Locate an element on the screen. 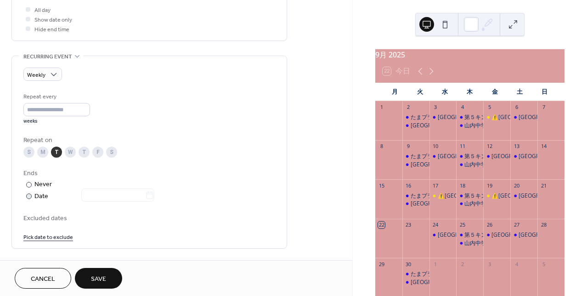  span: Event image is located at coordinates (41, 264).